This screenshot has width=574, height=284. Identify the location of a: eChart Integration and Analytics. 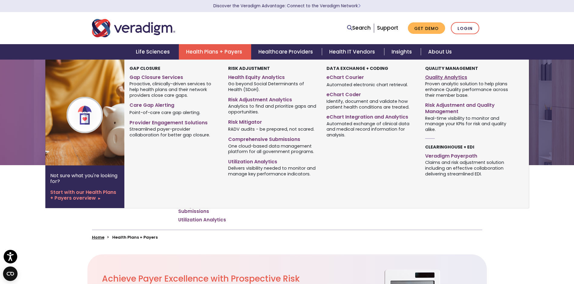
(371, 116).